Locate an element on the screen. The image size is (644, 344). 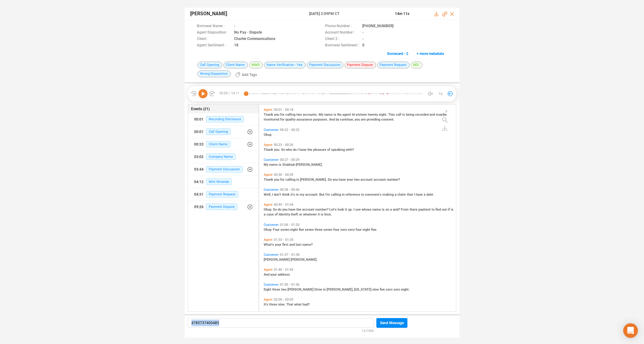
span: Eight is located at coordinates (268, 290).